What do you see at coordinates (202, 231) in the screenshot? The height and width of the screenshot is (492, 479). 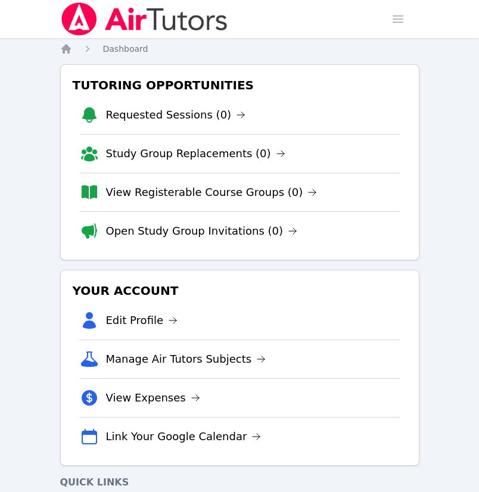 I see `a: Open Study Group Invitations (0)` at bounding box center [202, 231].